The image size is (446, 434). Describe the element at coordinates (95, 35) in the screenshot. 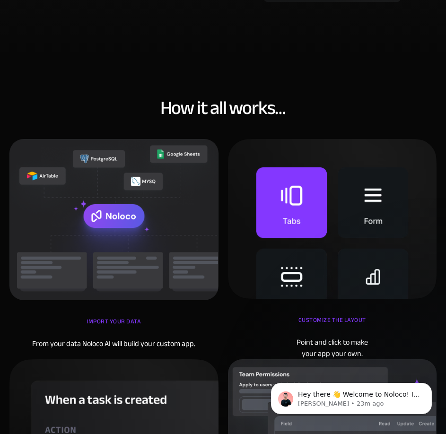

I see `div: message notification from Darragh, 23m ago. Hey there 👋 Welcome to Noloco! If you have any questi...` at that location.